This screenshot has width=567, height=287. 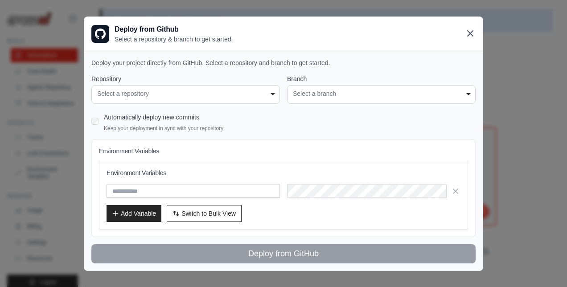 I want to click on p: Keep your deployment in sync with your repository, so click(x=164, y=128).